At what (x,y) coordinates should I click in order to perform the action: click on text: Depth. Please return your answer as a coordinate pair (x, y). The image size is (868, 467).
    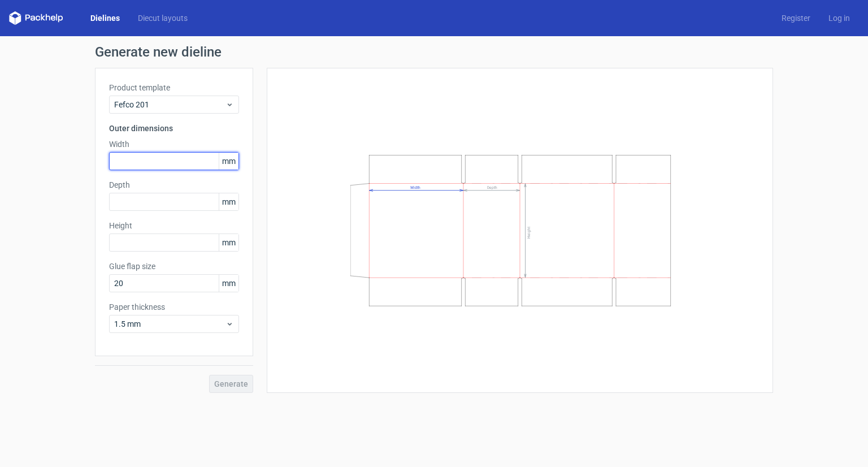
    Looking at the image, I should click on (492, 188).